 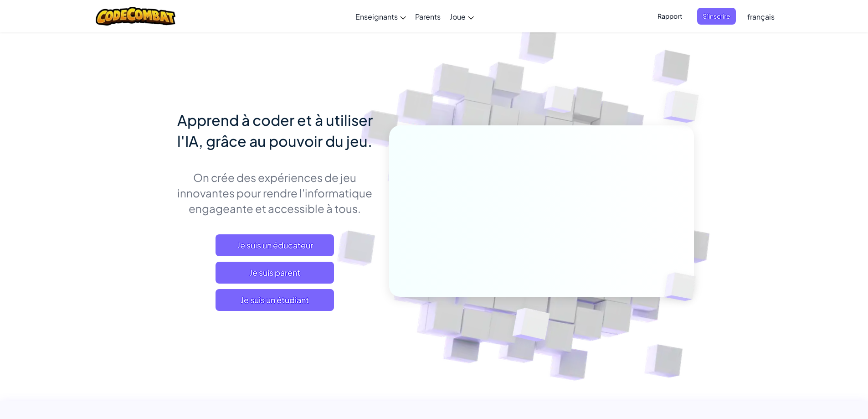 I want to click on font: Enseignants, so click(x=376, y=16).